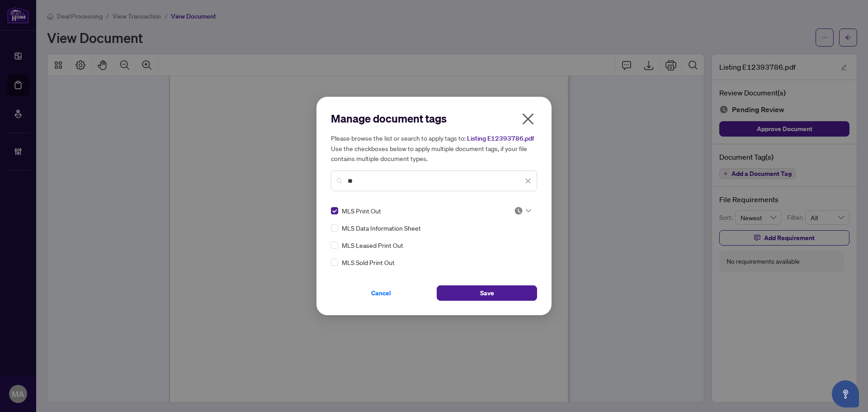 The width and height of the screenshot is (868, 412). What do you see at coordinates (519, 211) in the screenshot?
I see `img: status` at bounding box center [519, 211].